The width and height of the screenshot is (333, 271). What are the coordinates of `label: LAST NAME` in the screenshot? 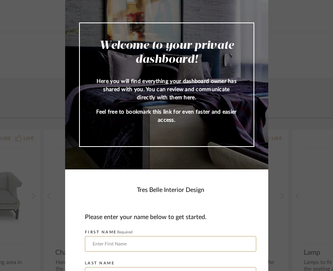 It's located at (100, 263).